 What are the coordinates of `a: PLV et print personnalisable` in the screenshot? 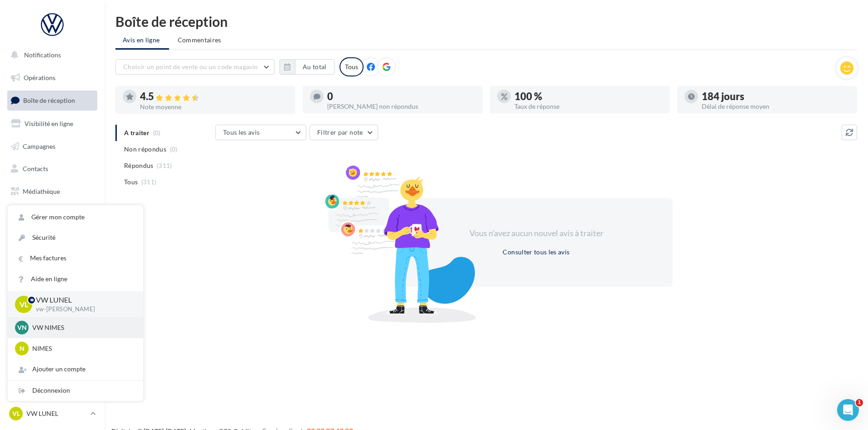 It's located at (52, 240).